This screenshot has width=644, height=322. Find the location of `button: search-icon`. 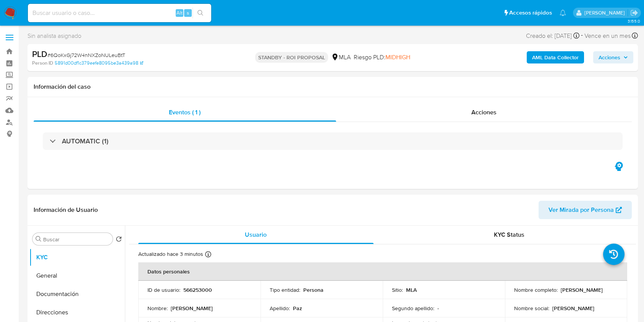

button: search-icon is located at coordinates (200, 13).